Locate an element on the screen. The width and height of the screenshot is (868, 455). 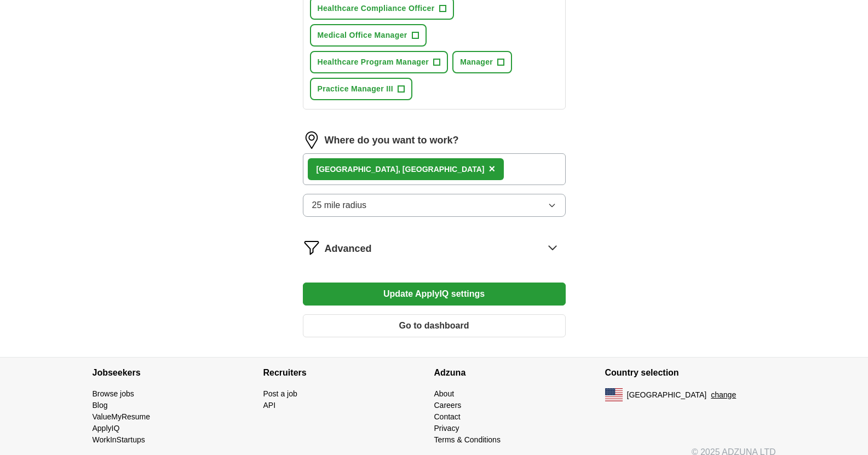
span: Practice Manager III is located at coordinates (355, 89).